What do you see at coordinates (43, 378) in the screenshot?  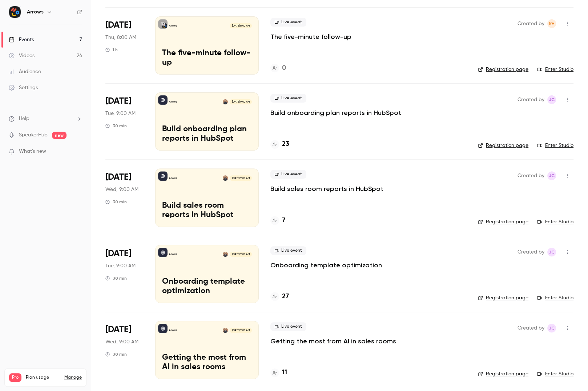 I see `span: Plan usage` at bounding box center [43, 378].